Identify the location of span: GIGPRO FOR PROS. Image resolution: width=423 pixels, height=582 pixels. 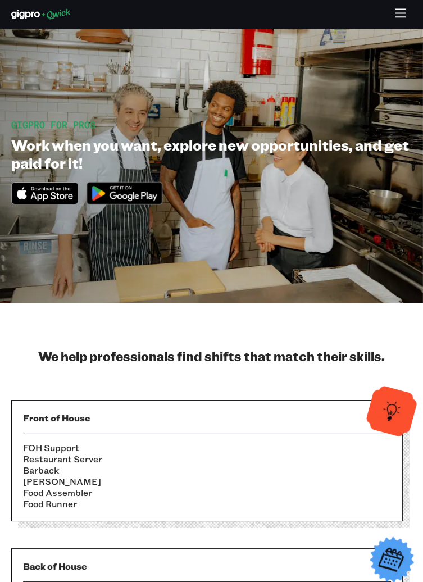
(53, 124).